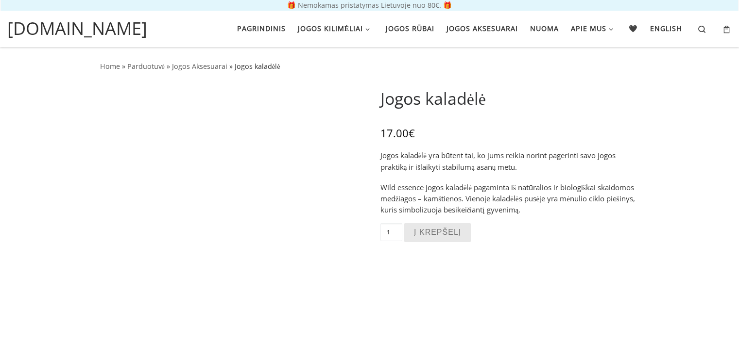 The width and height of the screenshot is (739, 358). Describe the element at coordinates (666, 27) in the screenshot. I see `span: English` at that location.